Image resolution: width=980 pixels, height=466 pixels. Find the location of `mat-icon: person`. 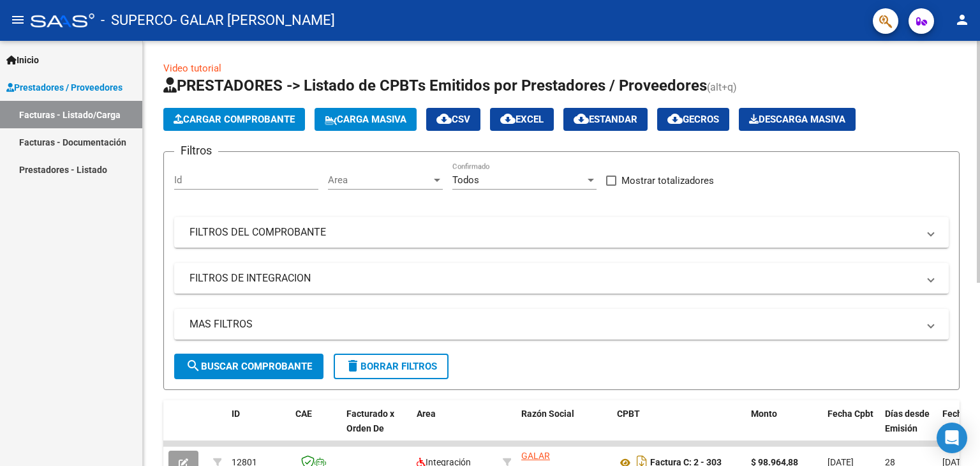

mat-icon: person is located at coordinates (962, 19).